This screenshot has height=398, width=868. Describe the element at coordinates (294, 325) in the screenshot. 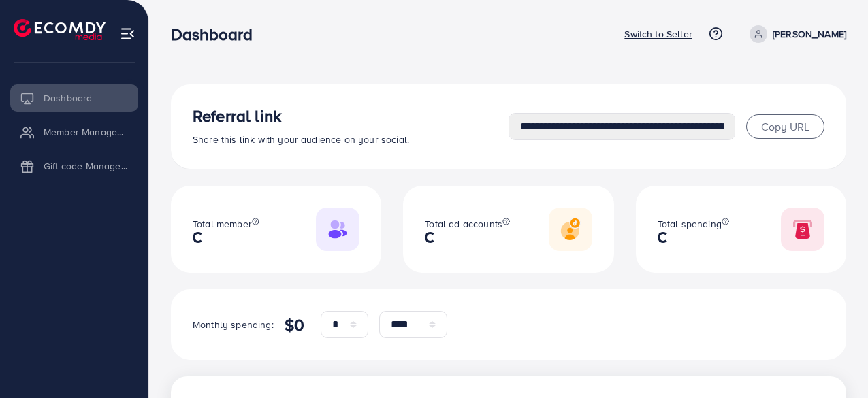

I see `h4: $0` at that location.